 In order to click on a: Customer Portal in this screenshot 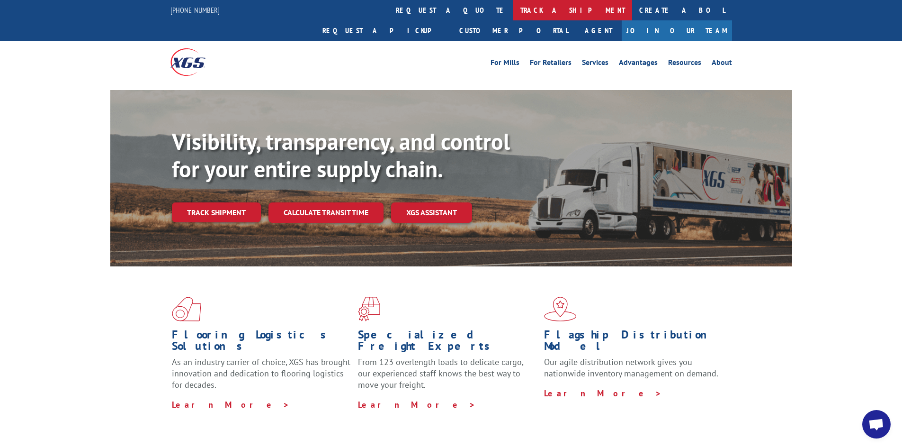, I will do `click(514, 30)`.